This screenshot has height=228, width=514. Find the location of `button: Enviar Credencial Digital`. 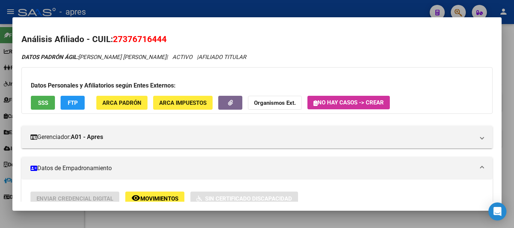

button: Enviar Credencial Digital is located at coordinates (75, 199).